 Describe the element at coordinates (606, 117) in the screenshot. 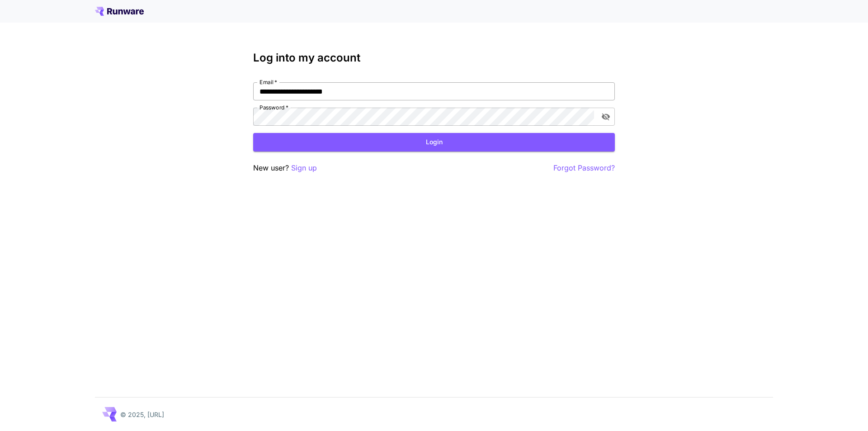

I see `button: toggle password visibility` at that location.